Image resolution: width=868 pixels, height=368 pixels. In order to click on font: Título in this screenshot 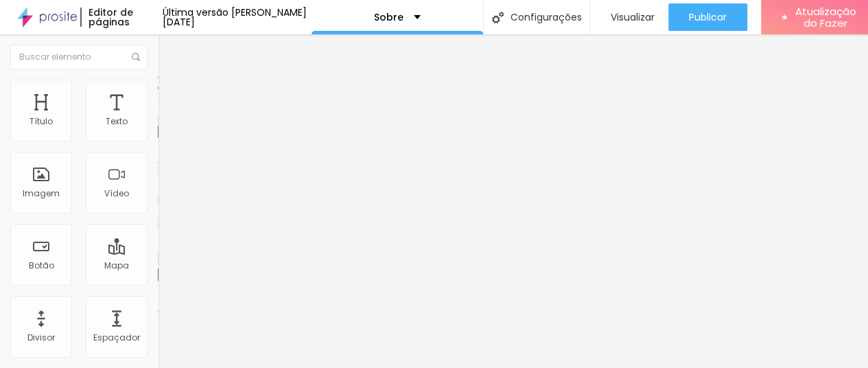, I will do `click(41, 121)`.